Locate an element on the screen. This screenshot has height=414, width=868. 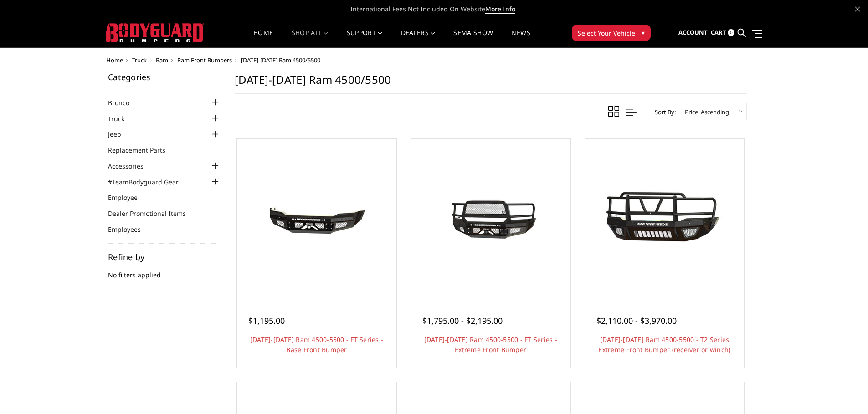
button: Select Your Vehicle is located at coordinates (611, 33).